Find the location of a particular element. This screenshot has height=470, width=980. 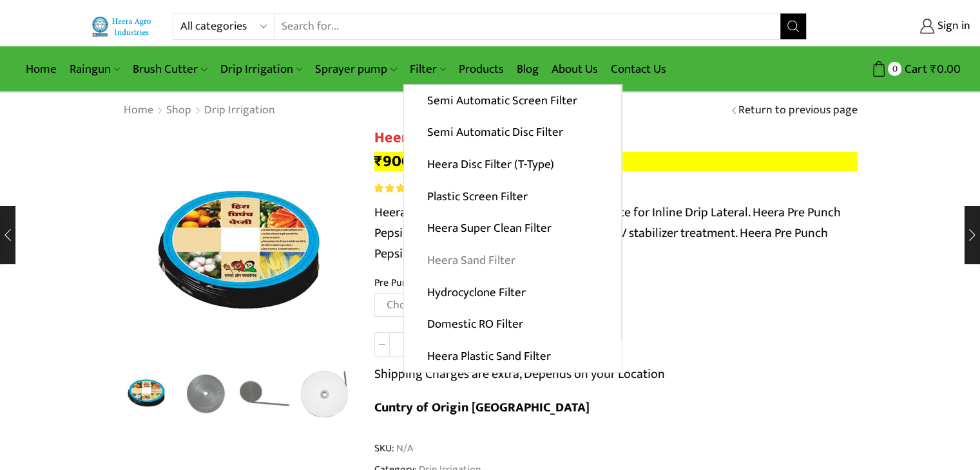

a: Return to previous page is located at coordinates (798, 111).